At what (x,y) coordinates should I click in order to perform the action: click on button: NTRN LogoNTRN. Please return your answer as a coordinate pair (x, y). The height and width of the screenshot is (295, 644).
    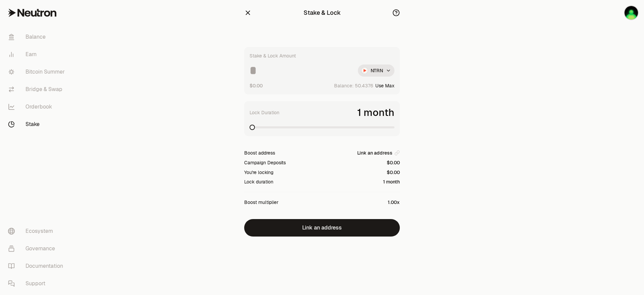
    Looking at the image, I should click on (376, 71).